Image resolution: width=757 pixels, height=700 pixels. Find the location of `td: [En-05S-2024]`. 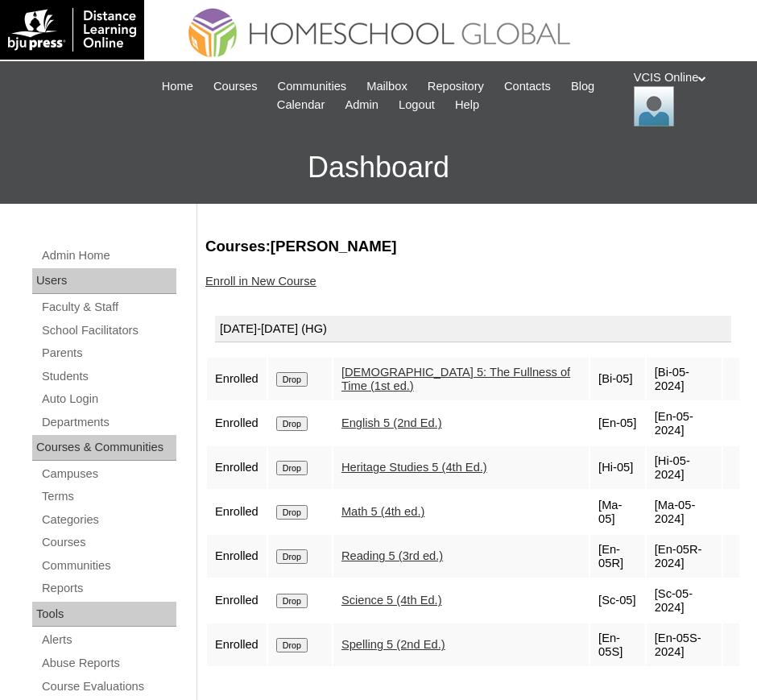

td: [En-05S-2024] is located at coordinates (684, 644).